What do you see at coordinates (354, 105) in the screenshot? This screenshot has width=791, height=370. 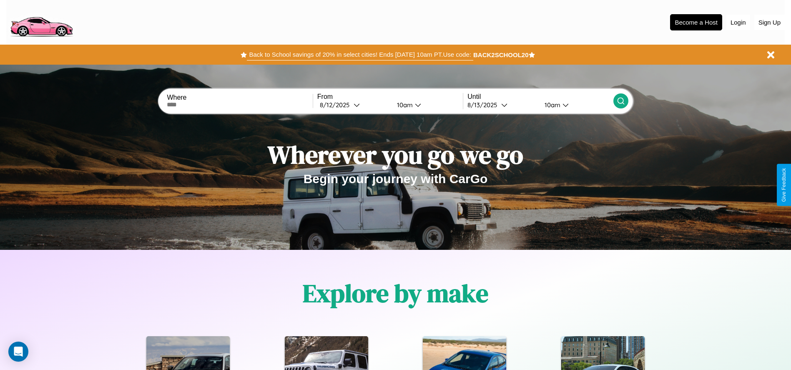 I see `button: 8/12/2025` at bounding box center [354, 105].